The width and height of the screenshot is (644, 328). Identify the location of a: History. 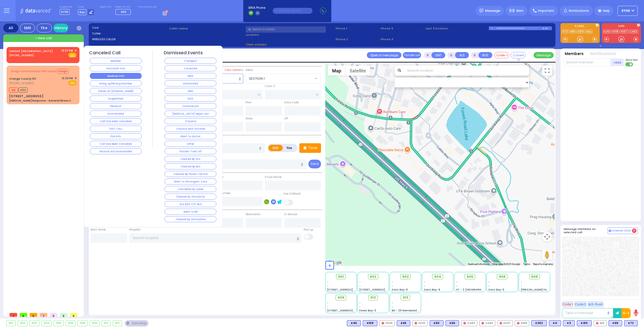
(61, 28).